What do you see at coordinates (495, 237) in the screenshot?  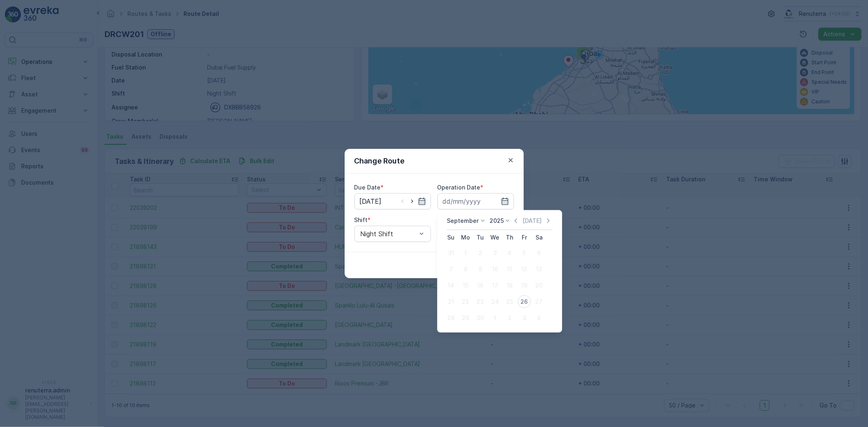 I see `th: Wednesday` at bounding box center [495, 237].